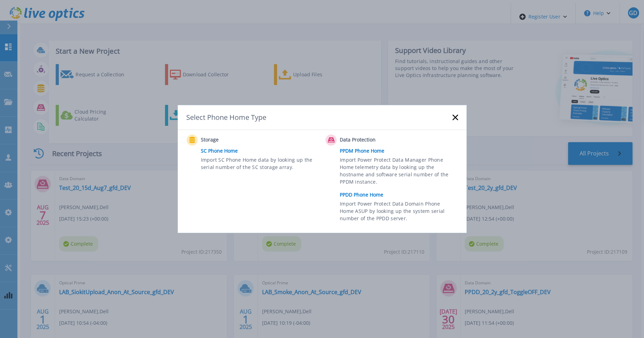  Describe the element at coordinates (400, 194) in the screenshot. I see `a: PPDD Phone Home` at that location.